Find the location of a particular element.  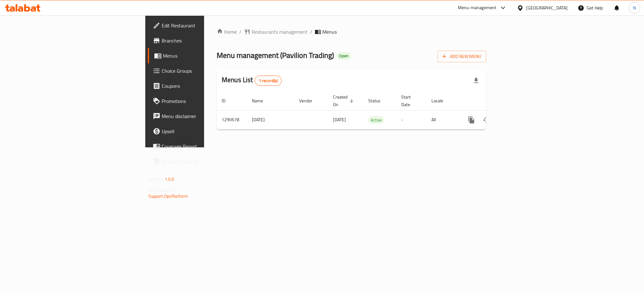

span: Grocery Checklist is located at coordinates (205, 162).